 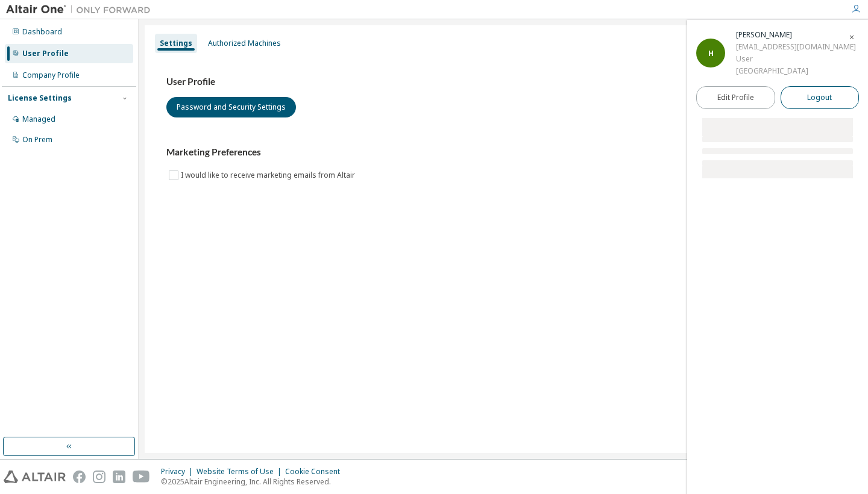 What do you see at coordinates (796, 59) in the screenshot?
I see `div: User` at bounding box center [796, 59].